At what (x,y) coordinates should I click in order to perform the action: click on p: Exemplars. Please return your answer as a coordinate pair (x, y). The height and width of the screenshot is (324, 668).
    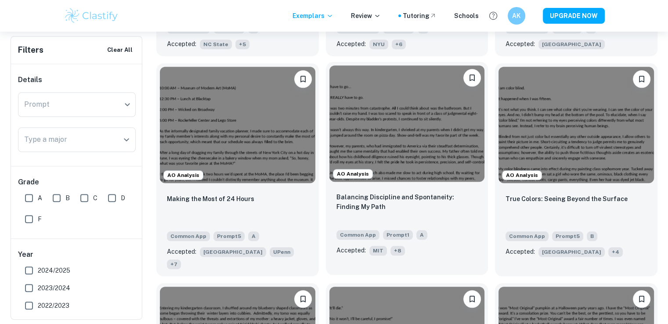
    Looking at the image, I should click on (313, 16).